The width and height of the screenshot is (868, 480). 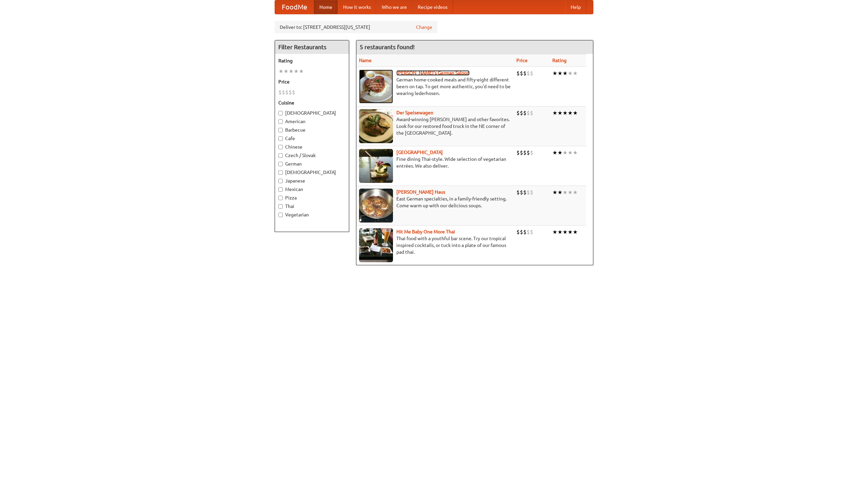 I want to click on p: East German specialties, in a family-friendly setting. Come warm up with our delicious soups., so click(x=435, y=202).